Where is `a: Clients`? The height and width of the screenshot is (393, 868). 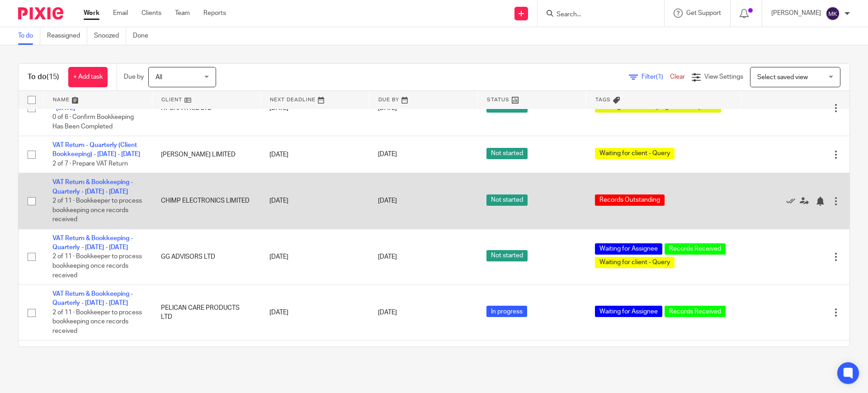
a: Clients is located at coordinates (151, 13).